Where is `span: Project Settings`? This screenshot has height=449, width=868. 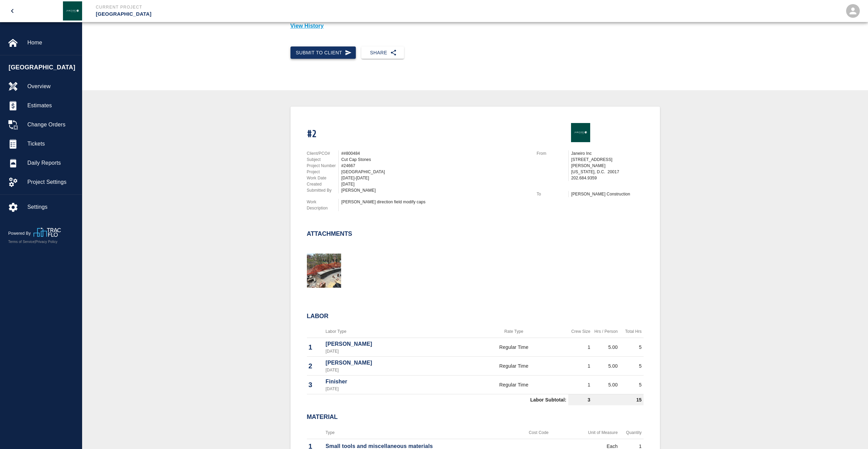
span: Project Settings is located at coordinates (52, 182).